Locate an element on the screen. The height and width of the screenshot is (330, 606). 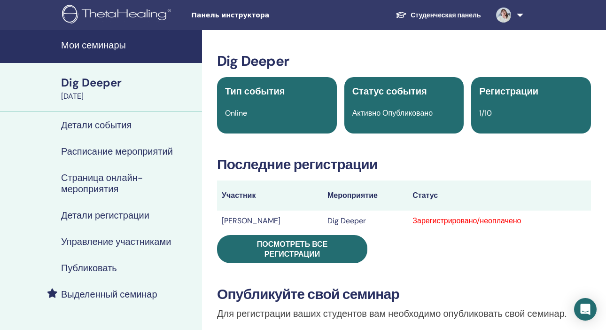
span: Online is located at coordinates (236, 113).